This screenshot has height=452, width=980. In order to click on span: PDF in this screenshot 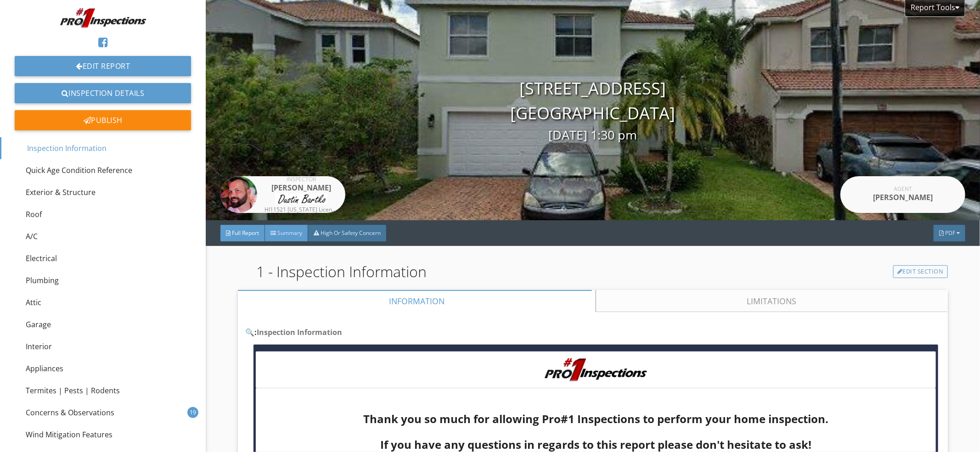, I will do `click(950, 233)`.